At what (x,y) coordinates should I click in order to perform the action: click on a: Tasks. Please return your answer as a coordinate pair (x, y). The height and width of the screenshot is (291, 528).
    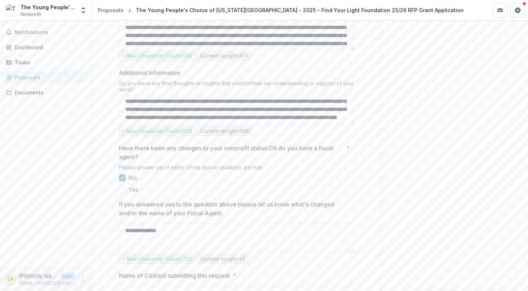
    Looking at the image, I should click on (45, 62).